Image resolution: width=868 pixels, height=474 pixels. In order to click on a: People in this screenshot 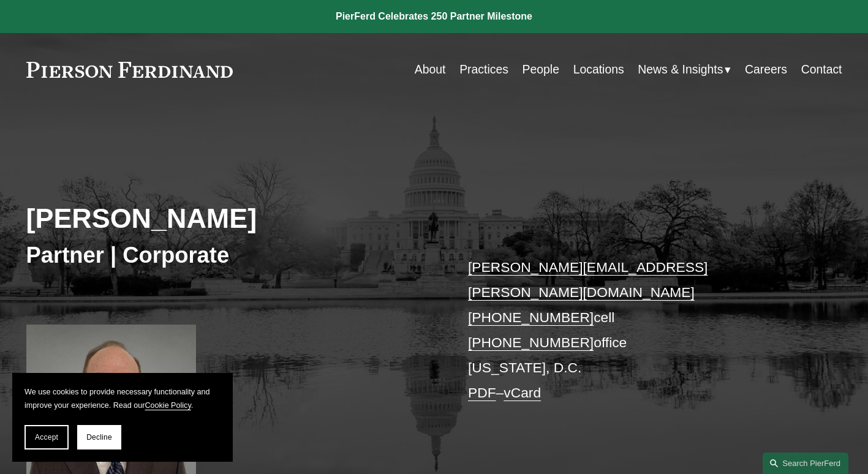, I will do `click(541, 69)`.